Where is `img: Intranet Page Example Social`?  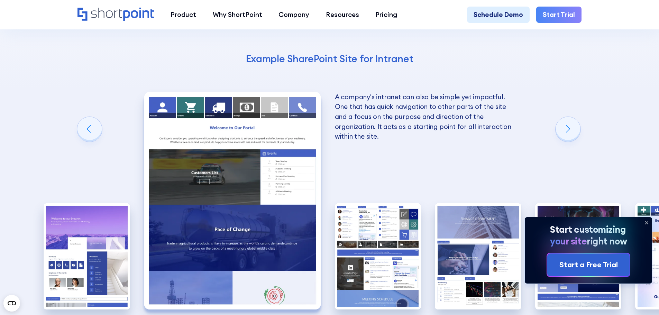 img: Intranet Page Example Social is located at coordinates (378, 256).